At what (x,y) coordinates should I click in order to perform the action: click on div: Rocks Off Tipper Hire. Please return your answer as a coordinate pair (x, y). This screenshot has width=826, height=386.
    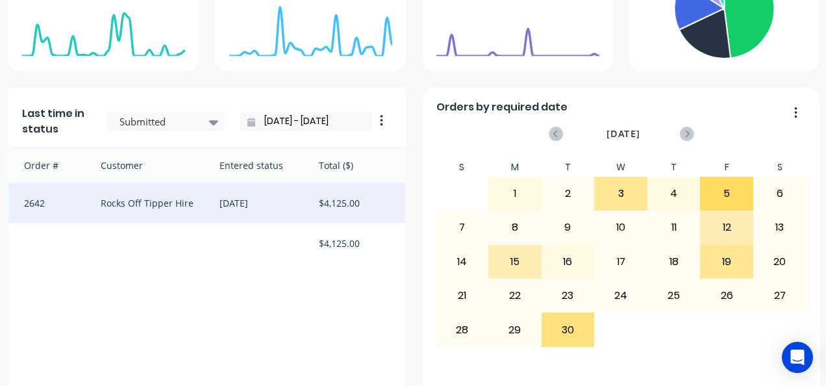
    Looking at the image, I should click on (147, 203).